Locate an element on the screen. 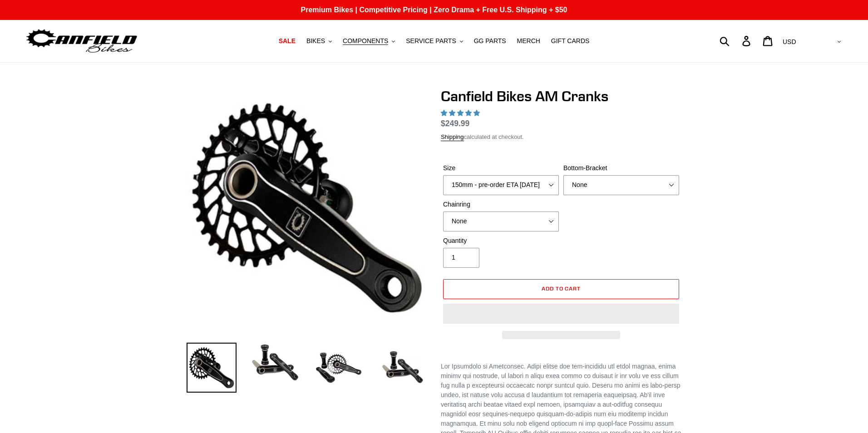 The width and height of the screenshot is (868, 433). span: GG PARTS is located at coordinates (490, 41).